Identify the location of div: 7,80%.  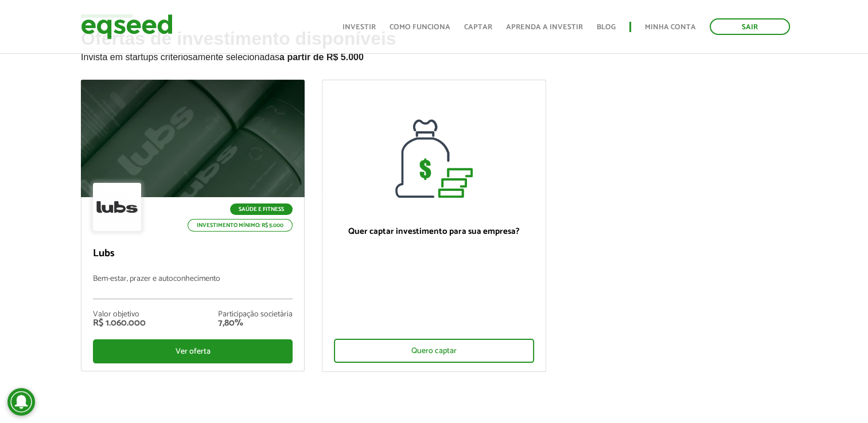
(255, 323).